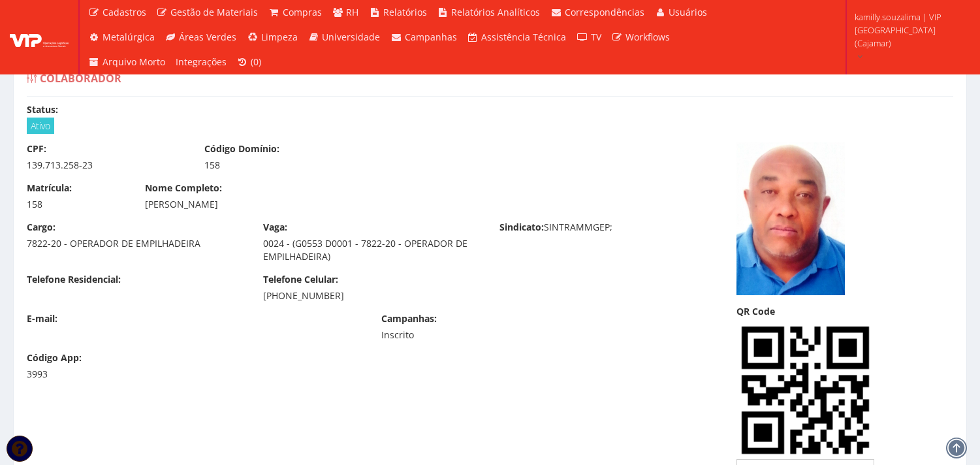 The width and height of the screenshot is (980, 465). What do you see at coordinates (608, 229) in the screenshot?
I see `div: SINTRAMMGEP;` at bounding box center [608, 229].